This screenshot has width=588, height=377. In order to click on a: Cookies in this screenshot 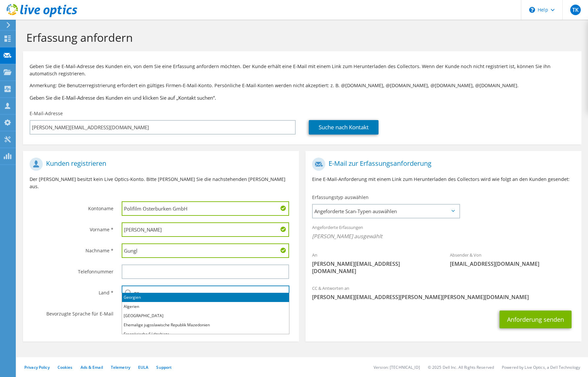, I will do `click(65, 367)`.